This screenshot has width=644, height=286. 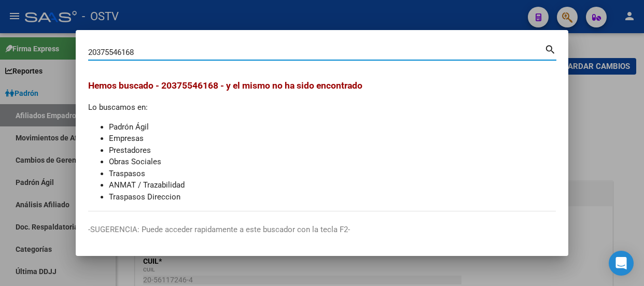 I want to click on mat-icon: search, so click(x=550, y=49).